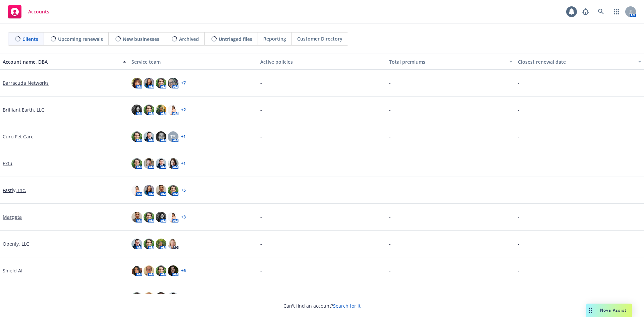 The width and height of the screenshot is (644, 317). What do you see at coordinates (450, 62) in the screenshot?
I see `button: Total premiums` at bounding box center [450, 62].